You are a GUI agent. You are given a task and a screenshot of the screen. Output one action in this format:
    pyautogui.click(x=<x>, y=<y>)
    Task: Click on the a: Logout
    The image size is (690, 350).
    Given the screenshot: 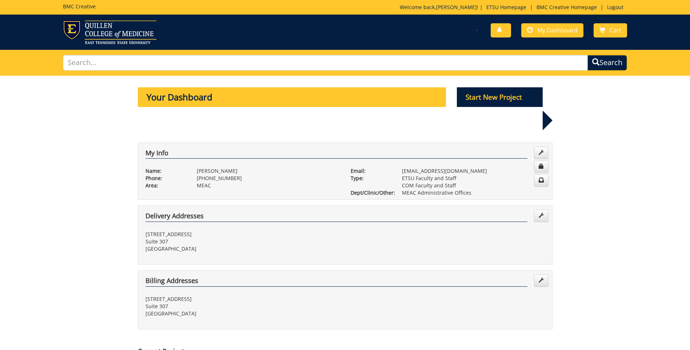 What is the action you would take?
    pyautogui.click(x=615, y=7)
    